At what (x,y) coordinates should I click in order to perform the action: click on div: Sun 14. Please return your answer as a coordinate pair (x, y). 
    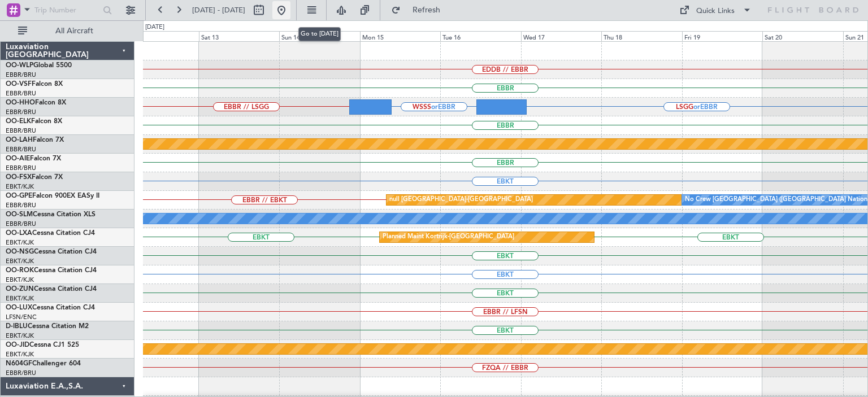
    Looking at the image, I should click on (319, 36).